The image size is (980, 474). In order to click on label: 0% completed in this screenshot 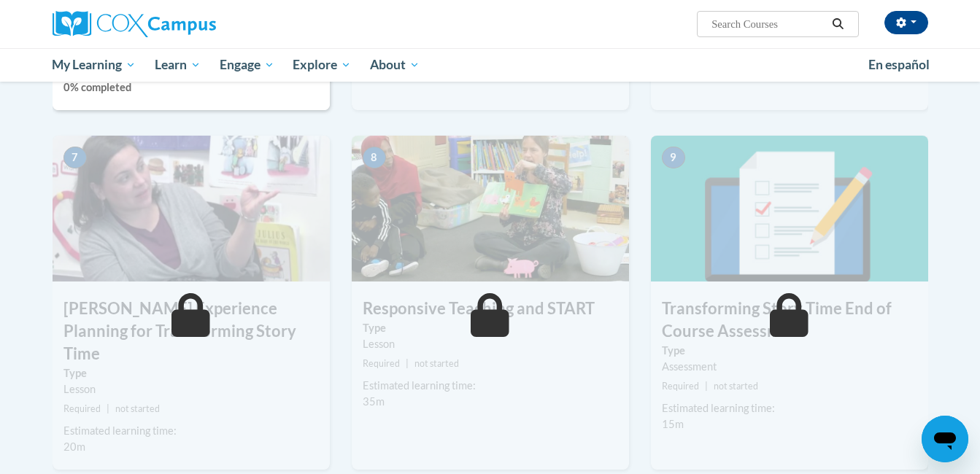, I will do `click(191, 87)`.